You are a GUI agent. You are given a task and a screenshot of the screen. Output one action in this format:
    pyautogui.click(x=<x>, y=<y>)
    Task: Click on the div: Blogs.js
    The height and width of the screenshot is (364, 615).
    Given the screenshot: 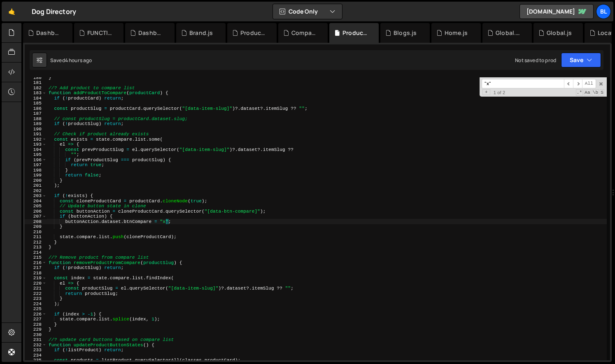 What is the action you would take?
    pyautogui.click(x=405, y=33)
    